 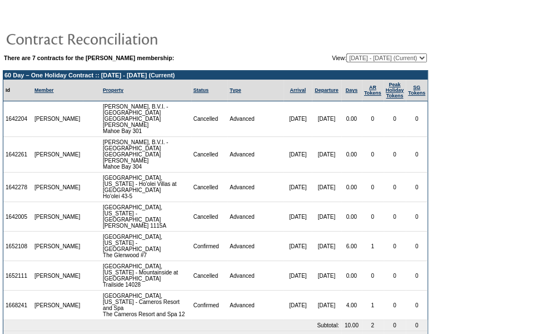 I want to click on td: Id, so click(x=18, y=90).